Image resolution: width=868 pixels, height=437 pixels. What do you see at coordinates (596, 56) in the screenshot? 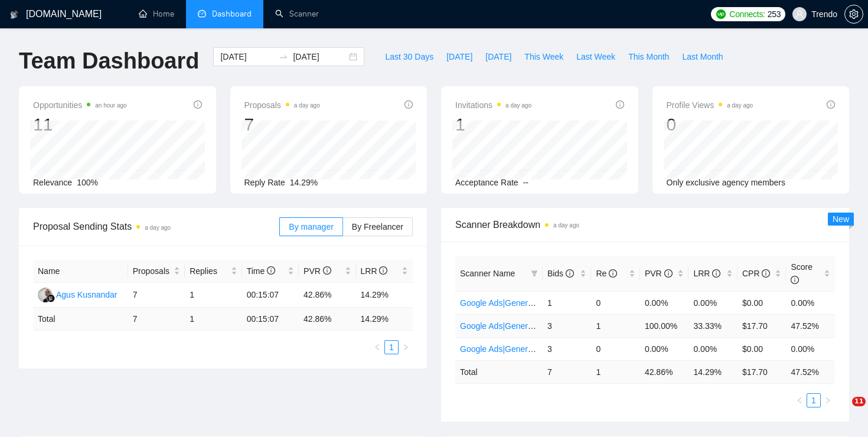
I see `span: Last Week` at bounding box center [596, 56].